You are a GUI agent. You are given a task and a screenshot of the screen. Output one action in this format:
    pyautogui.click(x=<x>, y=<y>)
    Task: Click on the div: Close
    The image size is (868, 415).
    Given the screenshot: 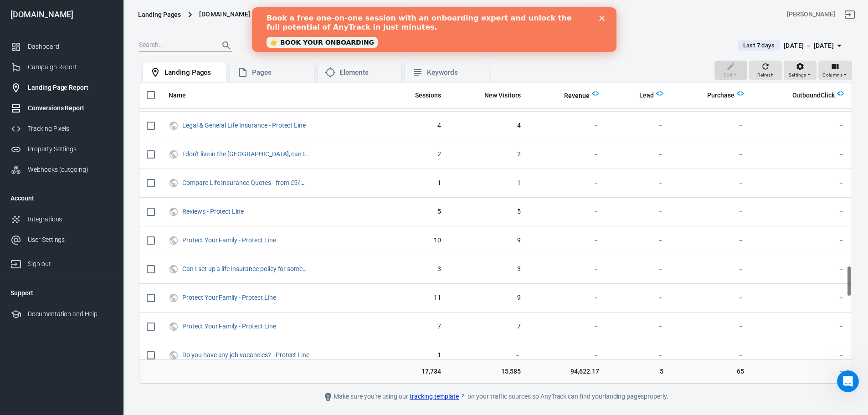 What is the action you would take?
    pyautogui.click(x=352, y=11)
    